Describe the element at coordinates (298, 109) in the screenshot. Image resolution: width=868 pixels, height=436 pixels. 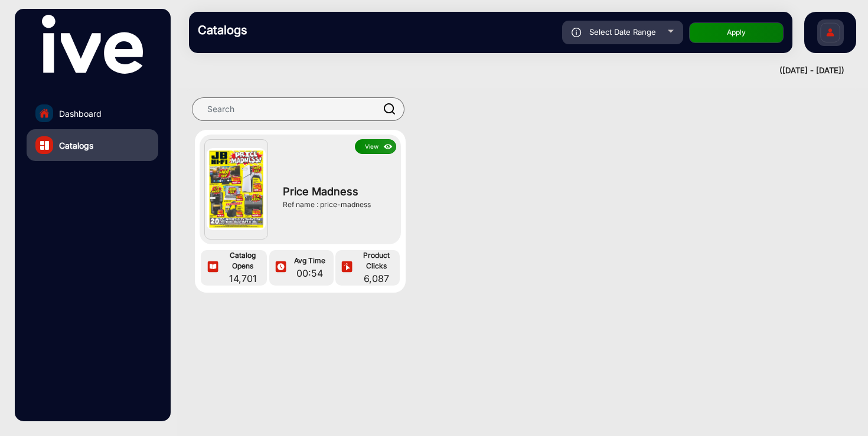
I see `input: Search` at that location.